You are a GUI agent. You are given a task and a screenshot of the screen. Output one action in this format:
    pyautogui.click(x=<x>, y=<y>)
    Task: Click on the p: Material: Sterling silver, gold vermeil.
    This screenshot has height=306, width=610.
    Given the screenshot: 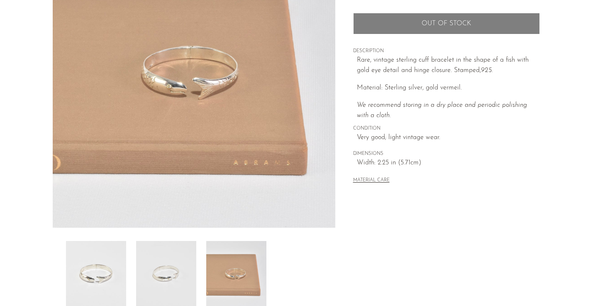 What is the action you would take?
    pyautogui.click(x=448, y=88)
    